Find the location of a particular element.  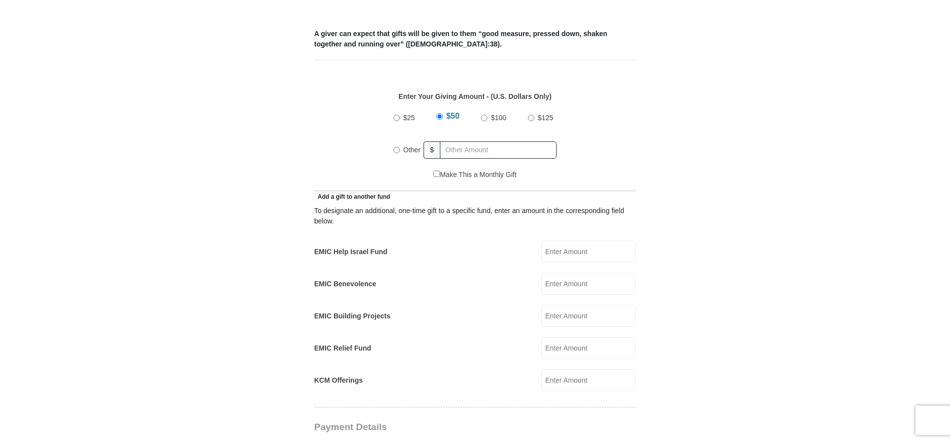

span: Other is located at coordinates (412, 150).